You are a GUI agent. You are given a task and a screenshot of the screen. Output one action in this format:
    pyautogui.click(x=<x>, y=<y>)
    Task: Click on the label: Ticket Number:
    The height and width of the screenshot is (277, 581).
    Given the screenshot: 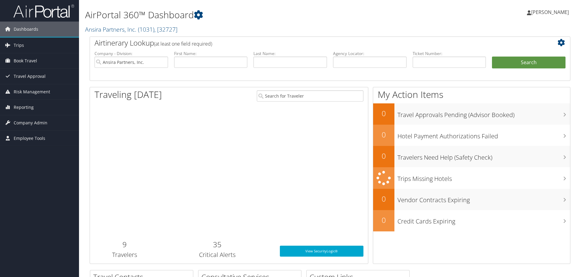 What is the action you would take?
    pyautogui.click(x=449, y=53)
    